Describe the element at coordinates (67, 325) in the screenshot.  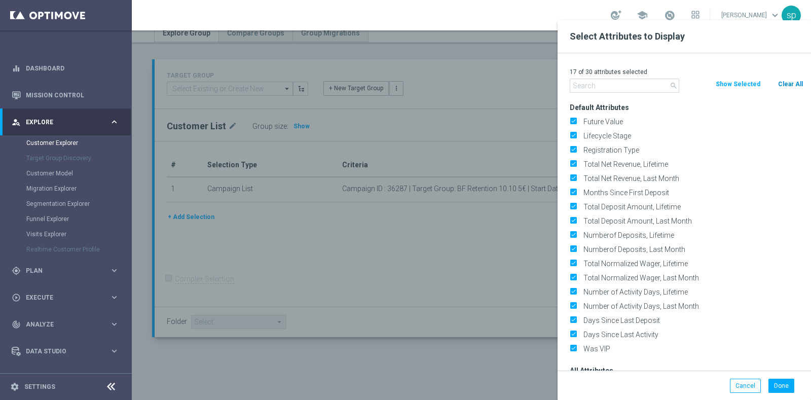
I see `span: Analyze` at that location.